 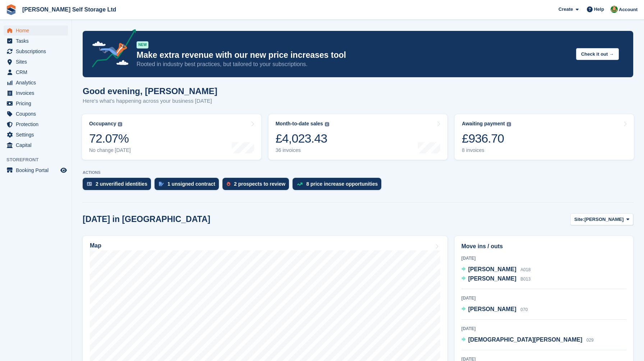 I want to click on a: Awaiting payment £936.70 8 invoices, so click(x=544, y=137).